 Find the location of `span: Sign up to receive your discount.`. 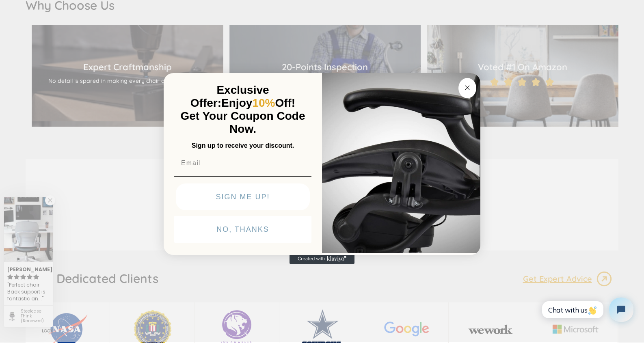

span: Sign up to receive your discount. is located at coordinates (243, 145).